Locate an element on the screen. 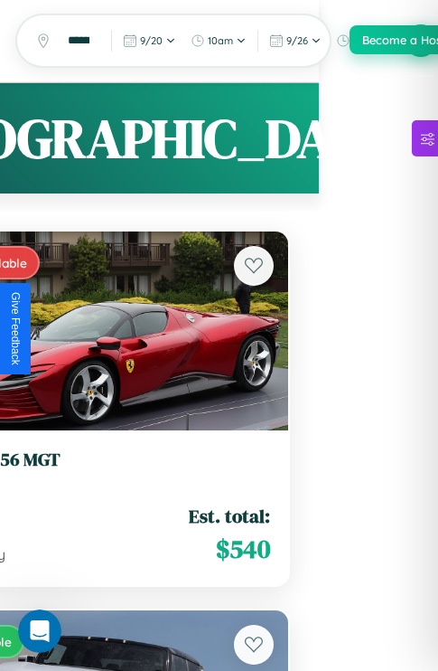 Image resolution: width=438 pixels, height=671 pixels. div: Give Feedback is located at coordinates (15, 328).